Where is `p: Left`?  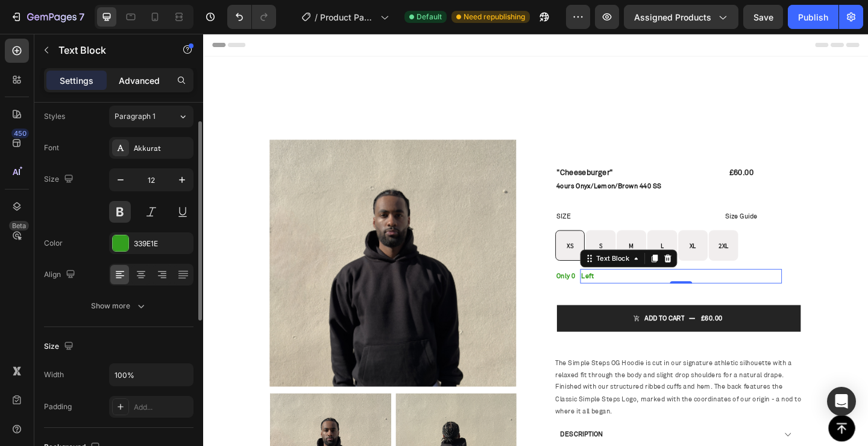 p: Left is located at coordinates (519, 263).